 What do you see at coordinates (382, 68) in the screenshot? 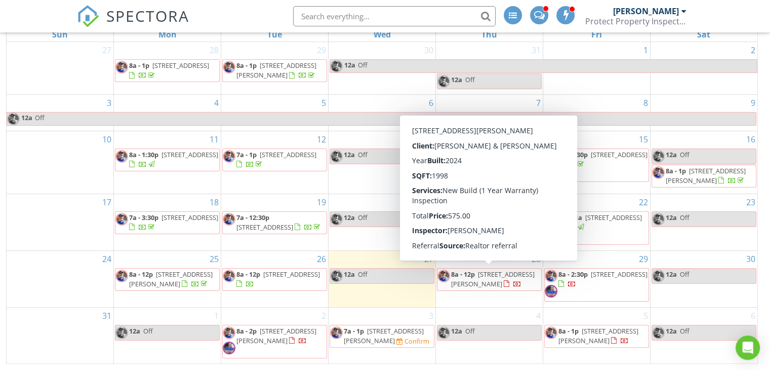
I see `td: Go to July 30, 2025` at bounding box center [382, 68].